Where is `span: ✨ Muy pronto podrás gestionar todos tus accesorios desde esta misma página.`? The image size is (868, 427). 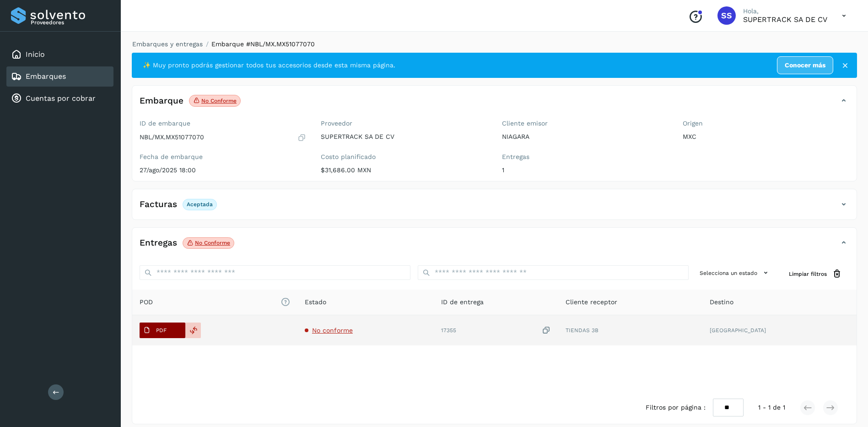 span: ✨ Muy pronto podrás gestionar todos tus accesorios desde esta misma página. is located at coordinates (269, 65).